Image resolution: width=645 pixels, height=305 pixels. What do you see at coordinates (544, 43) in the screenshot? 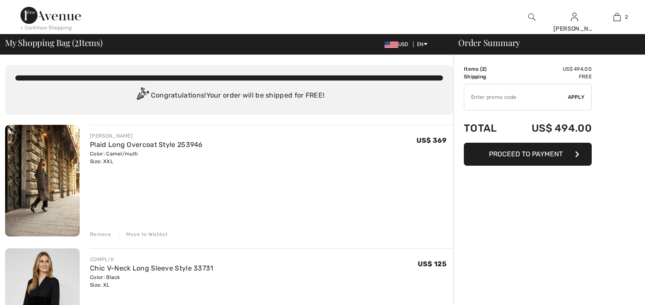
I see `div: Order Summary` at bounding box center [544, 43].